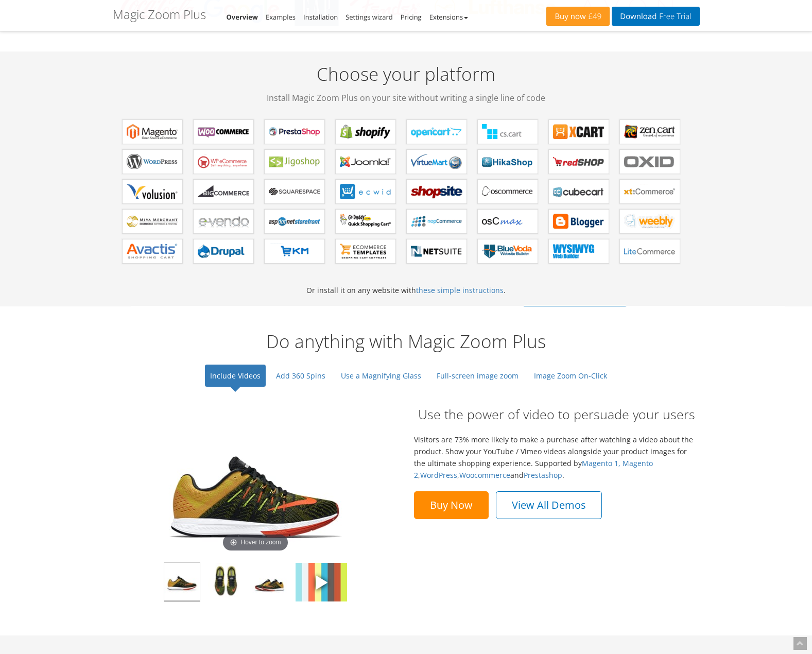 The image size is (812, 654). What do you see at coordinates (571, 375) in the screenshot?
I see `a: Image Zoom On-Click` at bounding box center [571, 375].